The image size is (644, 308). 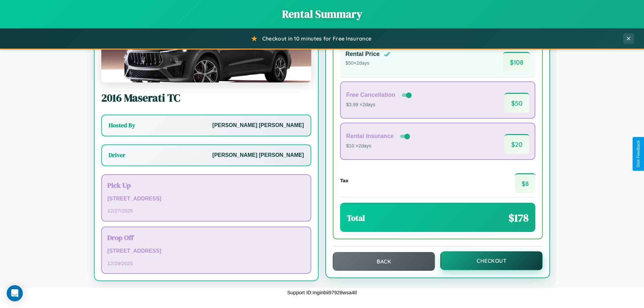 What do you see at coordinates (117, 155) in the screenshot?
I see `h3: Driver` at bounding box center [117, 155].